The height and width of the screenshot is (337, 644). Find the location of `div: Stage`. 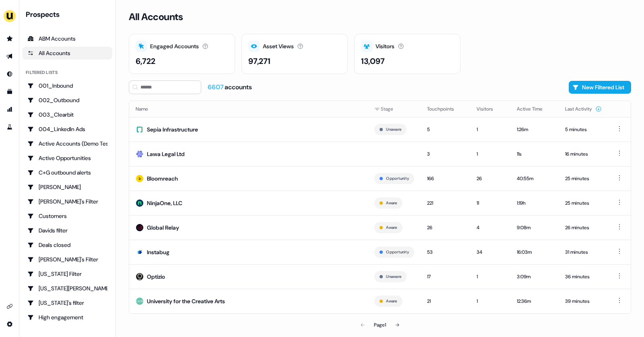

div: Stage is located at coordinates (394, 109).